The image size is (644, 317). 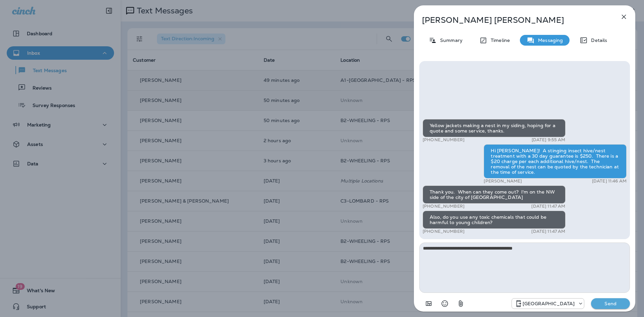 What do you see at coordinates (611, 304) in the screenshot?
I see `button: Send` at bounding box center [611, 304].